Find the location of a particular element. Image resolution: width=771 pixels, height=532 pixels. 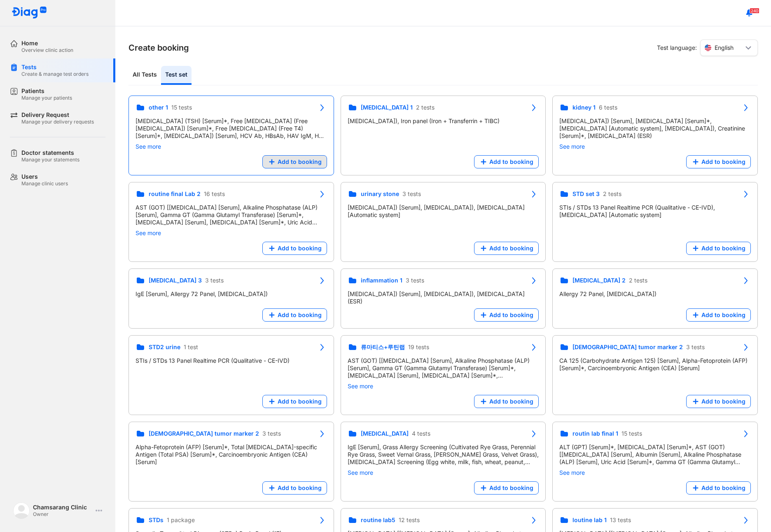

span: 1 test is located at coordinates (191, 347).